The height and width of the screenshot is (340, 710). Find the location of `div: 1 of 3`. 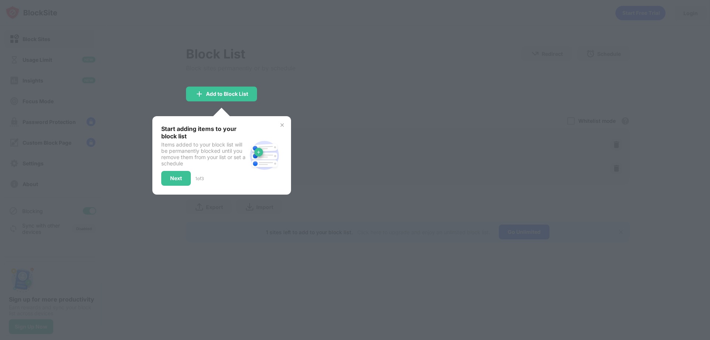

div: 1 of 3 is located at coordinates (199, 178).